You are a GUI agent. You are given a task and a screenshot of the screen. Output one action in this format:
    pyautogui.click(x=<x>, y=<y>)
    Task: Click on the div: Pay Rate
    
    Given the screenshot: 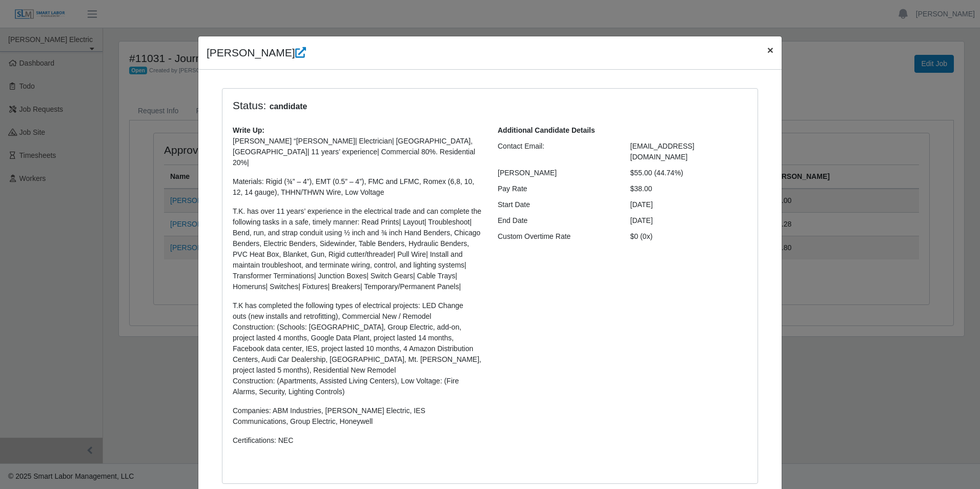 What is the action you would take?
    pyautogui.click(x=556, y=189)
    